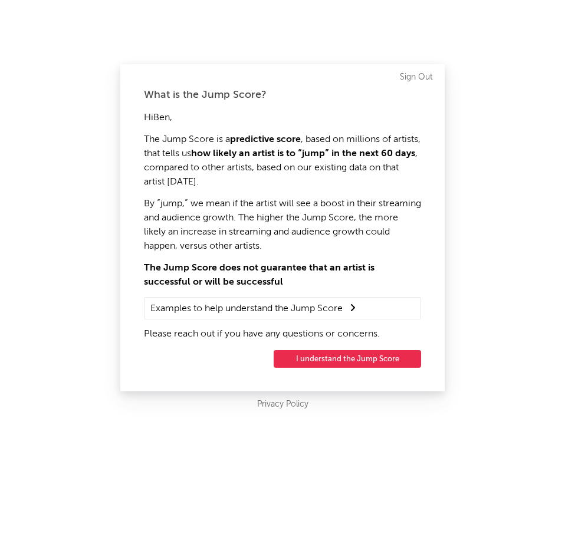 Image resolution: width=565 pixels, height=541 pixels. I want to click on div: What is the Jump Score?, so click(282, 95).